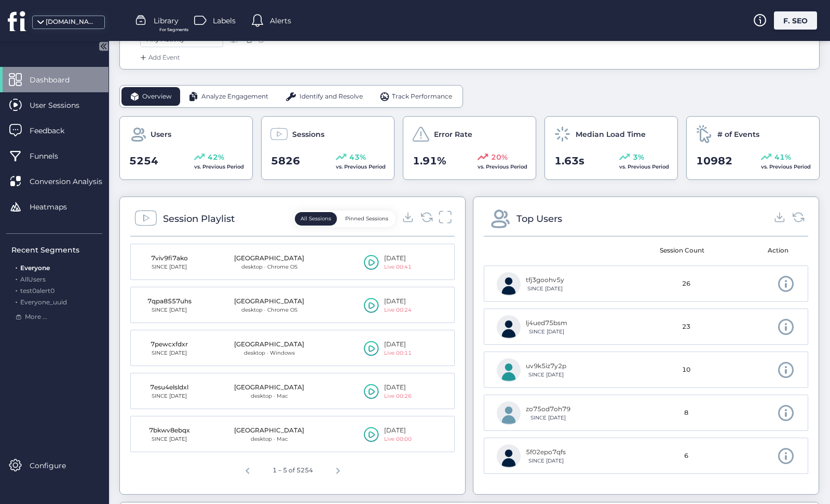 The width and height of the screenshot is (830, 504). What do you see at coordinates (686, 370) in the screenshot?
I see `span: 10` at bounding box center [686, 370].